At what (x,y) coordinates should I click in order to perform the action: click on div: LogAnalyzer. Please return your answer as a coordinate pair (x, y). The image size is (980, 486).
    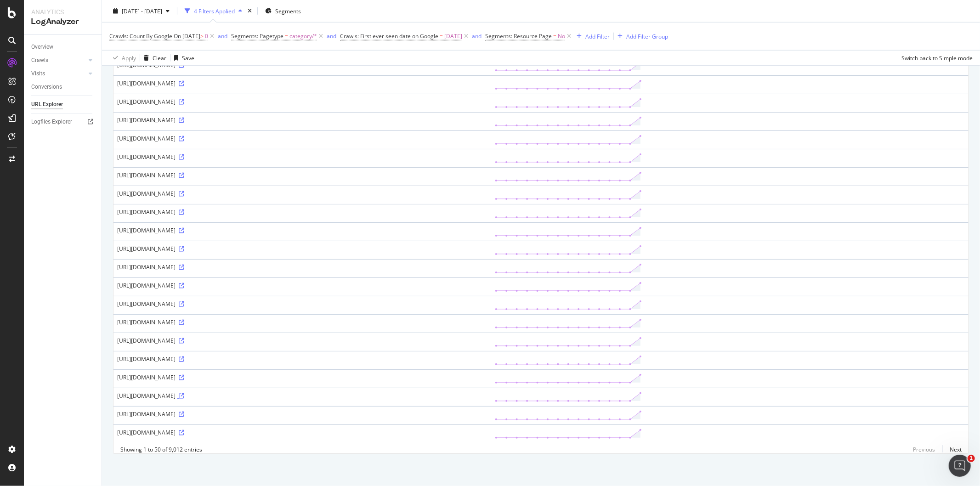
    Looking at the image, I should click on (63, 21).